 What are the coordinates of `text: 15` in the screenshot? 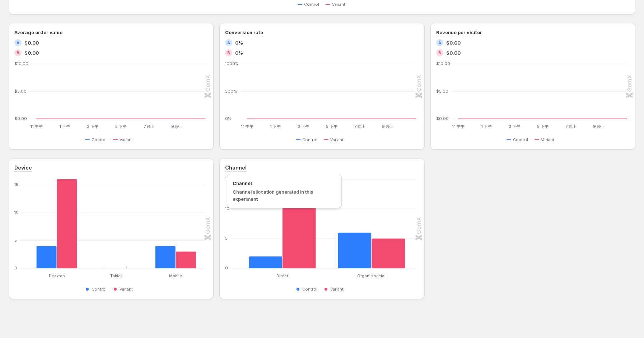 It's located at (16, 184).